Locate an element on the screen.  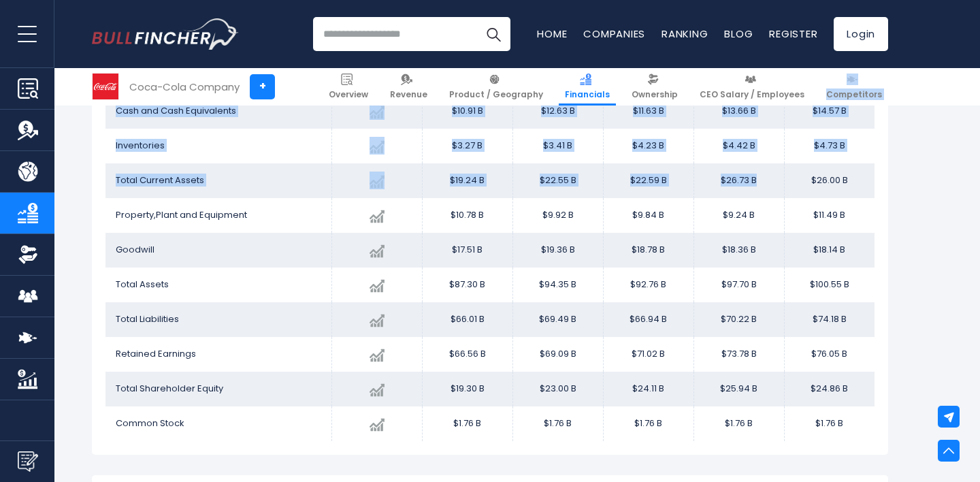
td: $12.63 B is located at coordinates (557, 111).